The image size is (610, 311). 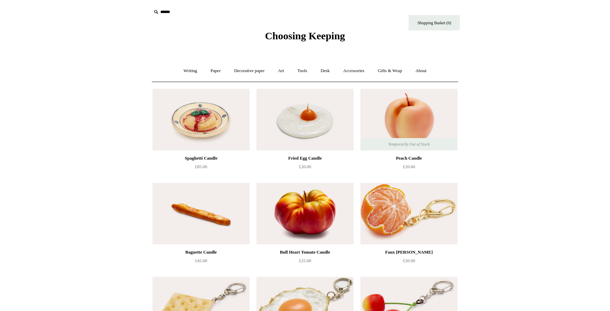 What do you see at coordinates (201, 120) in the screenshot?
I see `a: Spaghetti Candle Spaghetti Candle` at bounding box center [201, 120].